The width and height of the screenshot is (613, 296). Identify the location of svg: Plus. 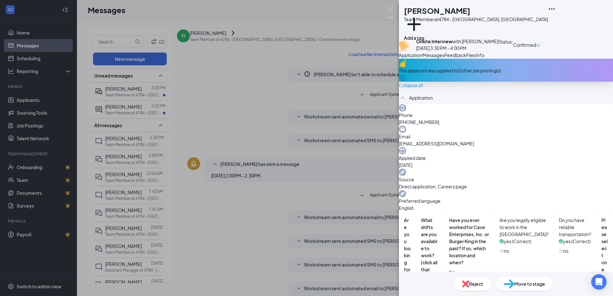
(414, 24).